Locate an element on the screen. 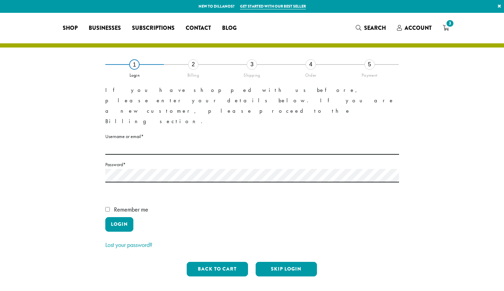  a: Get started with our best seller is located at coordinates (273, 6).